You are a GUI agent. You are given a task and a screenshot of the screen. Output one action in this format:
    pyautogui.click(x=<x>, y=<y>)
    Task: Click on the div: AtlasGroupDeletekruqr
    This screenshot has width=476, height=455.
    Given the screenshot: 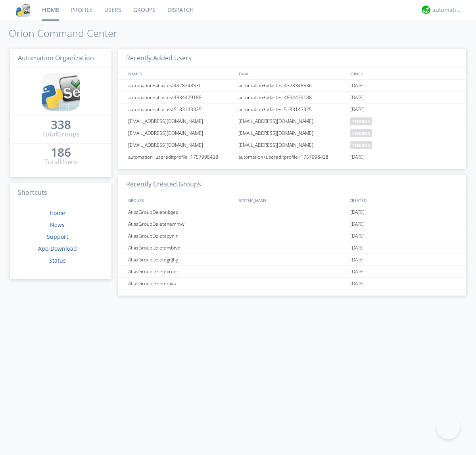 What is the action you would take?
    pyautogui.click(x=180, y=272)
    